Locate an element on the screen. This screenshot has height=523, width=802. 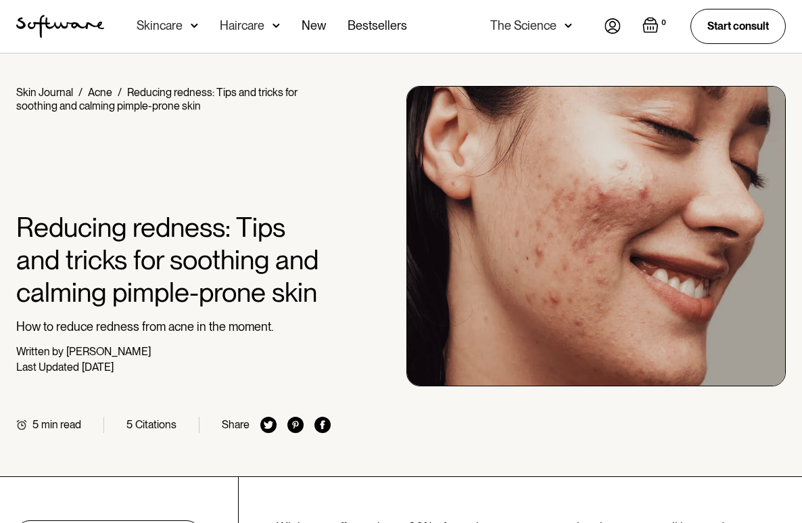
div: Written by is located at coordinates (40, 351).